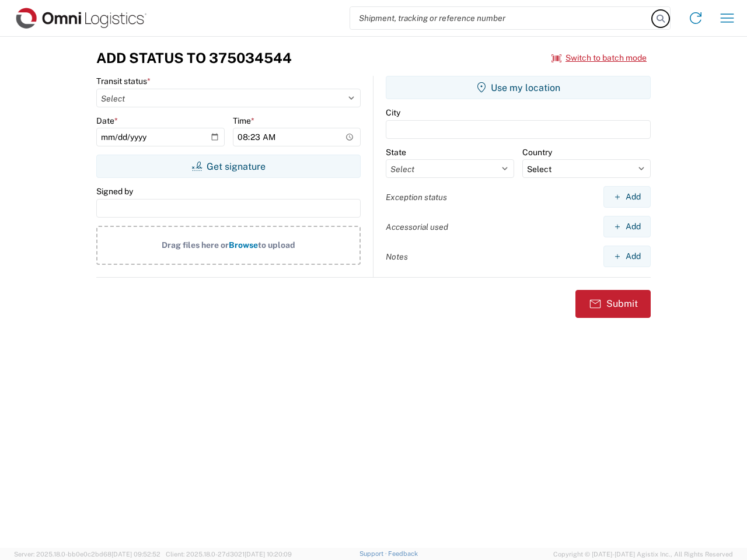  What do you see at coordinates (193, 58) in the screenshot?
I see `h3: Add Status to 375034544` at bounding box center [193, 58].